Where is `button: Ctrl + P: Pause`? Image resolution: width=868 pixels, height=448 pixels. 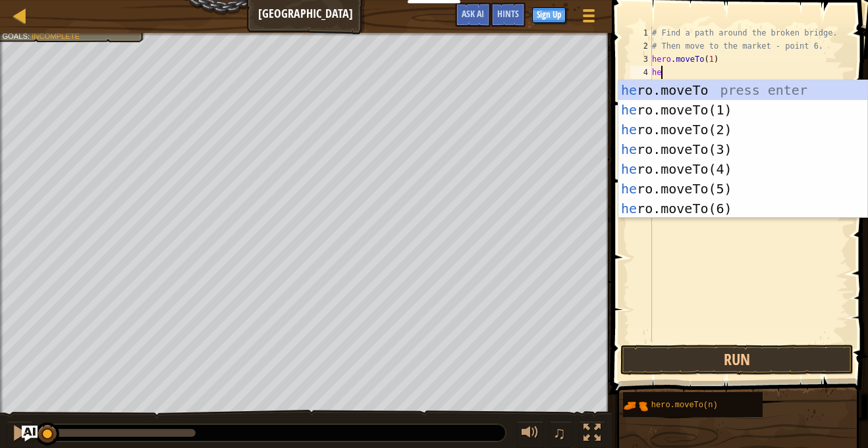
button: Ctrl + P: Pause is located at coordinates (20, 435).